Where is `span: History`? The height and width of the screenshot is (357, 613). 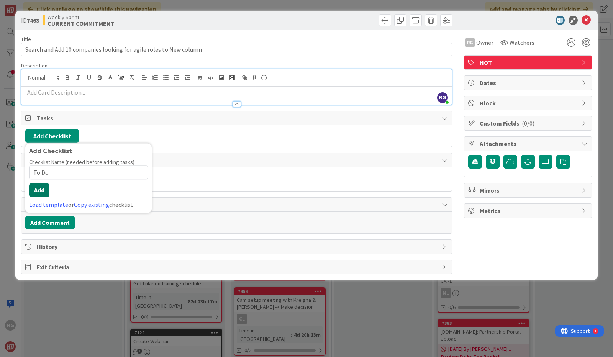
span: History is located at coordinates (237, 247).